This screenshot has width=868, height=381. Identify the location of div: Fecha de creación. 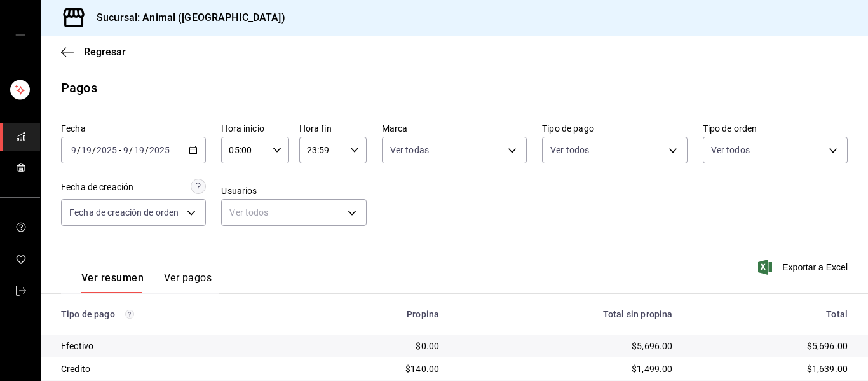
(97, 187).